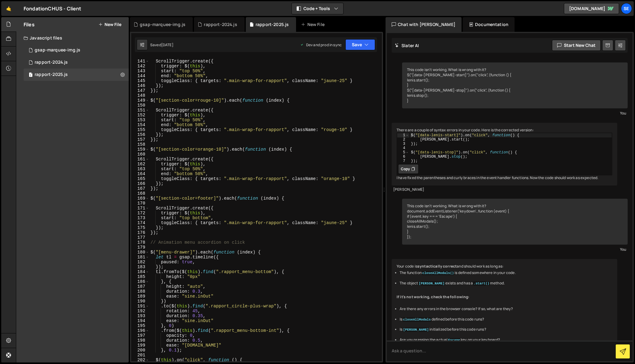 This screenshot has height=364, width=635. What do you see at coordinates (403, 153) in the screenshot?
I see `div: 5` at bounding box center [403, 153].